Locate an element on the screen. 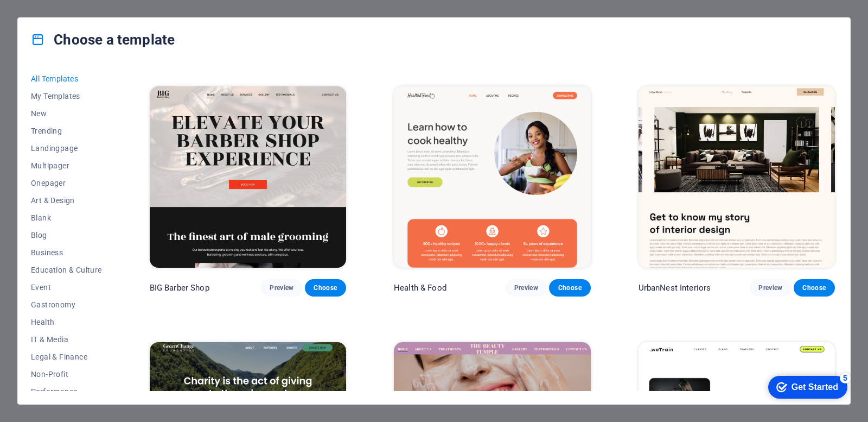  span: Business is located at coordinates (66, 252).